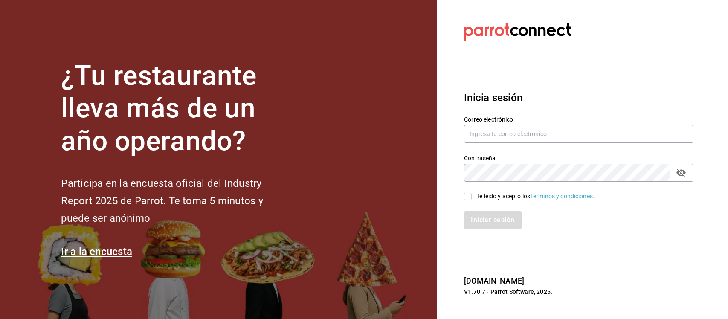 This screenshot has height=319, width=728. What do you see at coordinates (579, 134) in the screenshot?
I see `input: Ingresa tu correo electrónico` at bounding box center [579, 134].